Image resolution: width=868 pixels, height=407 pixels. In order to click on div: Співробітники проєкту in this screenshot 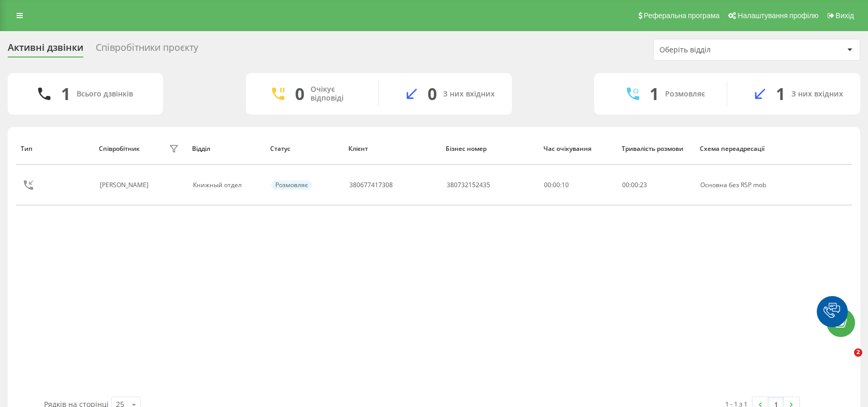, I will do `click(147, 50)`.